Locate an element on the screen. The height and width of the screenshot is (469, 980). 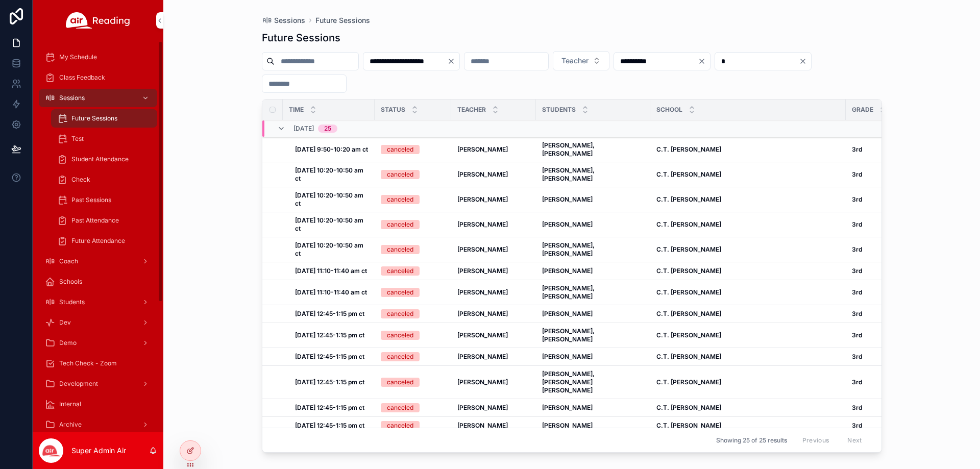
span: Status is located at coordinates (393, 110).